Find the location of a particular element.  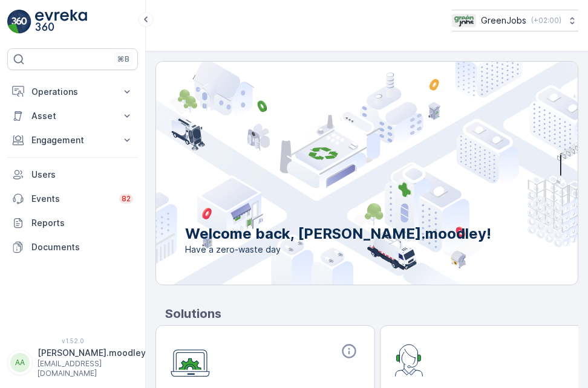

button: Engagement is located at coordinates (73, 141).